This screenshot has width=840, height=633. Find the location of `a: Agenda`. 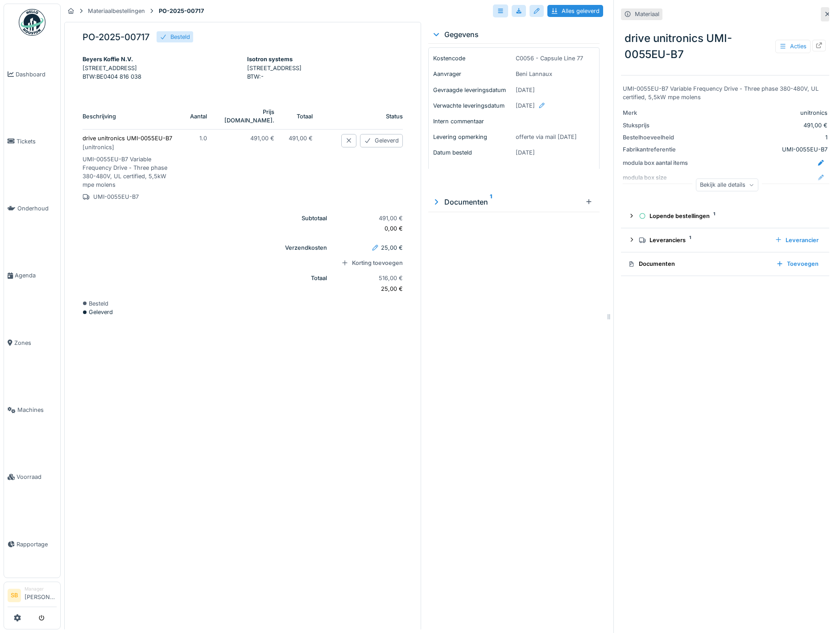

a: Agenda is located at coordinates (32, 276).